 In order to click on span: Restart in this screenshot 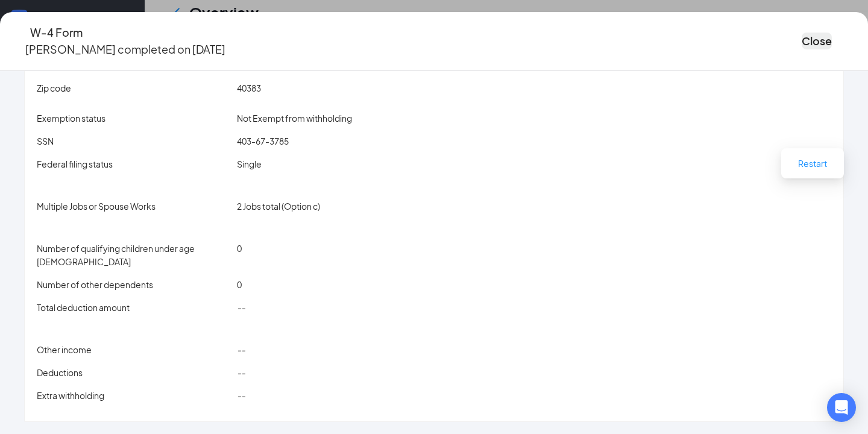, I will do `click(812, 163)`.